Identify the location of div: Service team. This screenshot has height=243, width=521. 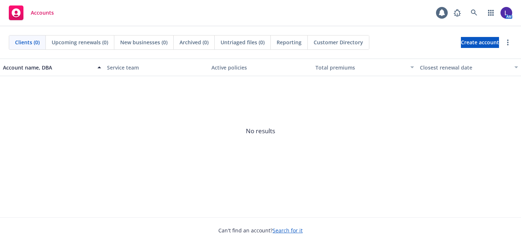
(156, 67).